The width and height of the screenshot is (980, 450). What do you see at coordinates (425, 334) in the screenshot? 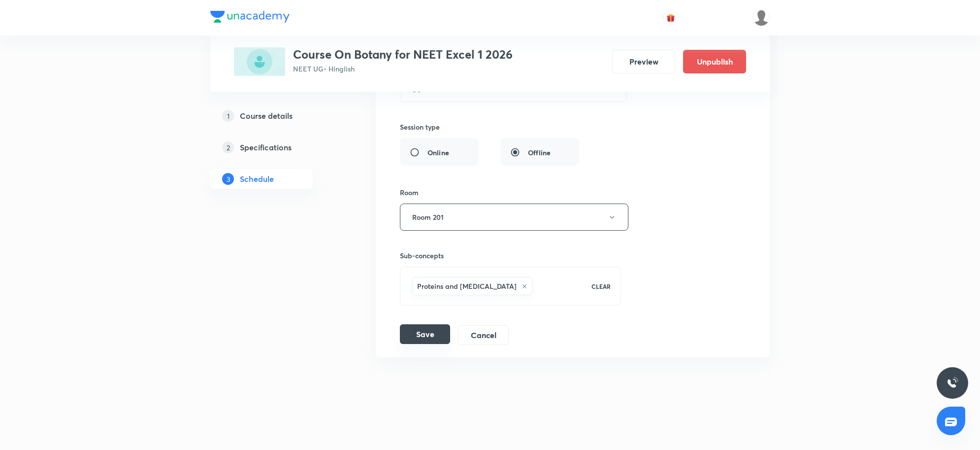
I see `button: Save` at bounding box center [425, 334].